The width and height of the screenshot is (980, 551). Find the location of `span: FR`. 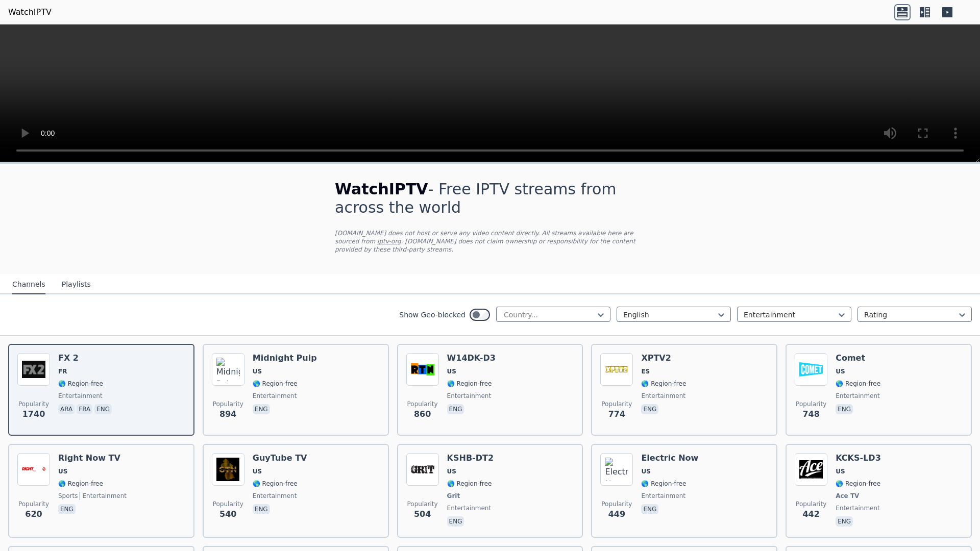

span: FR is located at coordinates (63, 371).